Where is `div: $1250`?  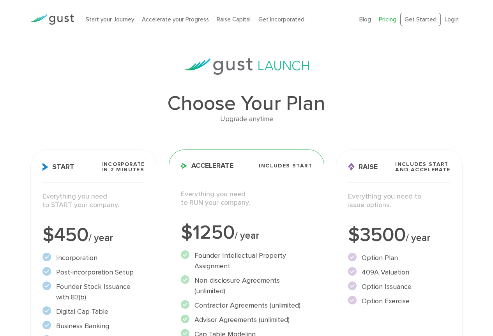 div: $1250 is located at coordinates (246, 233).